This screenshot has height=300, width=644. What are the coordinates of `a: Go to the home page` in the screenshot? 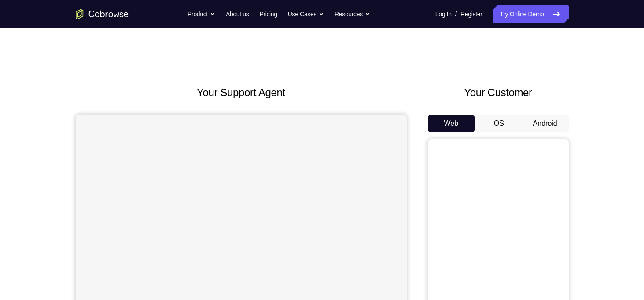 It's located at (102, 14).